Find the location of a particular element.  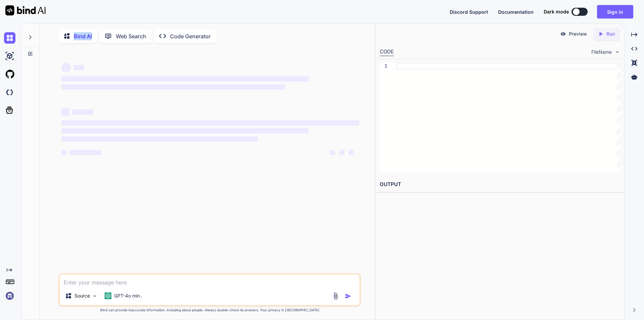

button: Documentation is located at coordinates (516, 12).